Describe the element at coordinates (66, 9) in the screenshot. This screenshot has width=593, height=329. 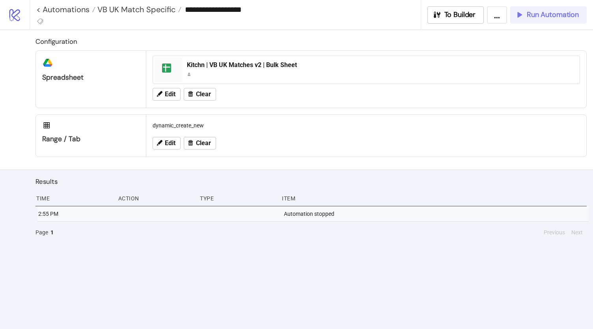
I see `a: < Automations` at that location.